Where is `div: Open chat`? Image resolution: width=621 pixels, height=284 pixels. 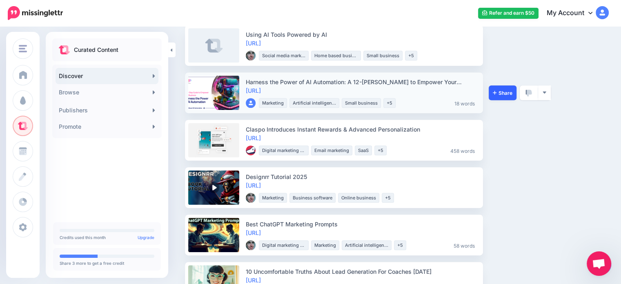 div: Open chat is located at coordinates (599, 263).